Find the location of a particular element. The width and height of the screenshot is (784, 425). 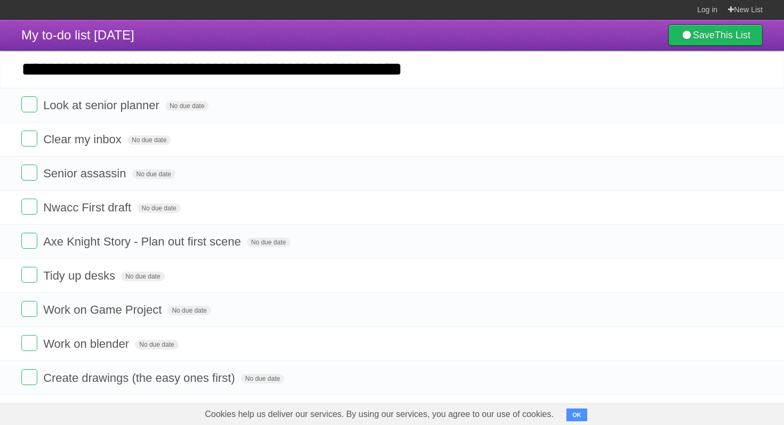

span: Create drawings (the easy ones first) is located at coordinates (140, 378).